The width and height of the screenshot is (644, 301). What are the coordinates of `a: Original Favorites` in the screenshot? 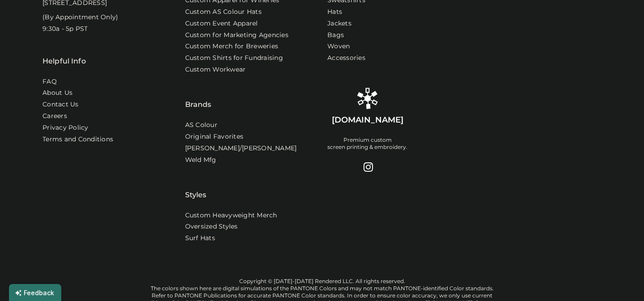 It's located at (214, 137).